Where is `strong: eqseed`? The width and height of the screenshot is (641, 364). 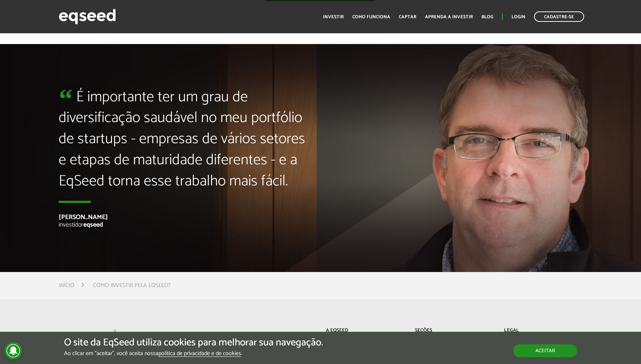 strong: eqseed is located at coordinates (93, 225).